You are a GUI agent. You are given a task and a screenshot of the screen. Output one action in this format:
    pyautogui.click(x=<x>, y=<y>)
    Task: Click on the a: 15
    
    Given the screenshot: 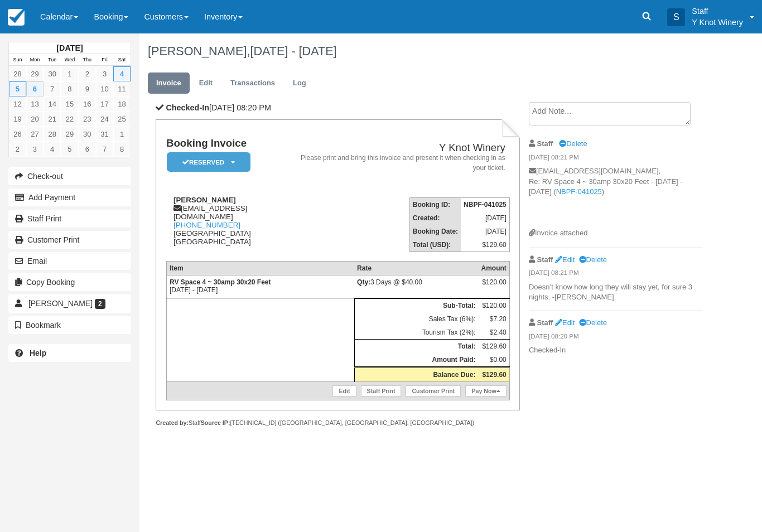 What is the action you would take?
    pyautogui.click(x=69, y=104)
    